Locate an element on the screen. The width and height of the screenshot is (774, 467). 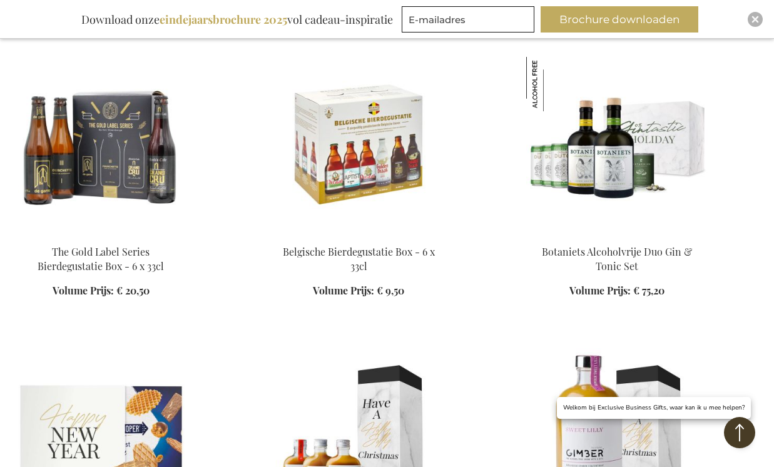
a: The Gold Label Series Beer Tasting Set is located at coordinates (101, 235).